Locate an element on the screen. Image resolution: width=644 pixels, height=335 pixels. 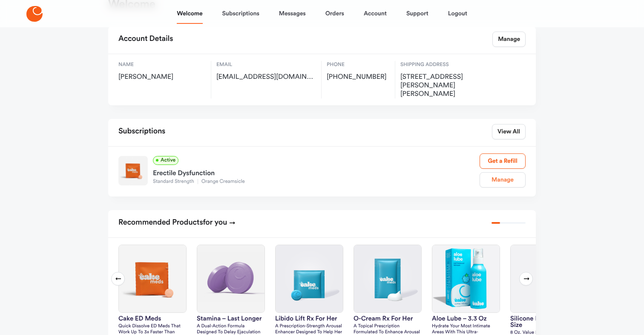
h2: Subscriptions is located at coordinates (142, 132).